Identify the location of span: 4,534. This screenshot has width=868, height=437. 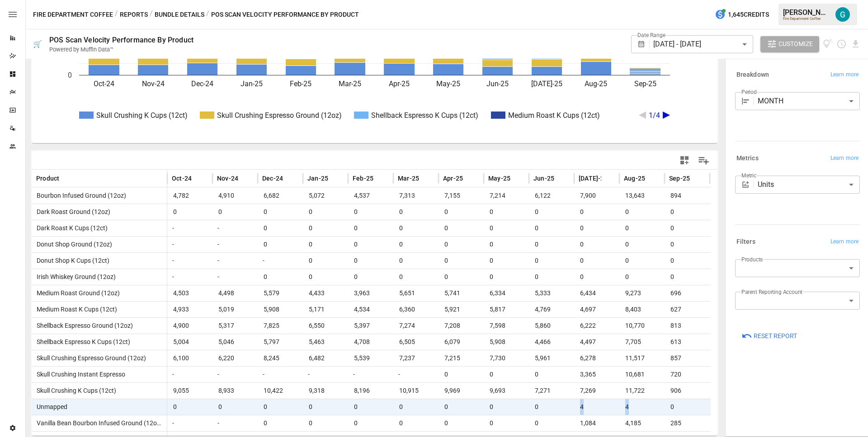
(371, 310).